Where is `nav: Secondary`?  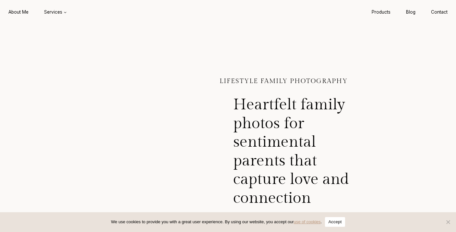 nav: Secondary is located at coordinates (410, 12).